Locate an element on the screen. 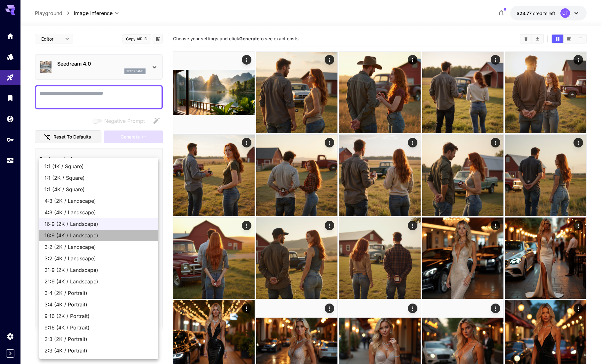 This screenshot has height=364, width=601. span: 9:16 (4K / Portrait) is located at coordinates (99, 328).